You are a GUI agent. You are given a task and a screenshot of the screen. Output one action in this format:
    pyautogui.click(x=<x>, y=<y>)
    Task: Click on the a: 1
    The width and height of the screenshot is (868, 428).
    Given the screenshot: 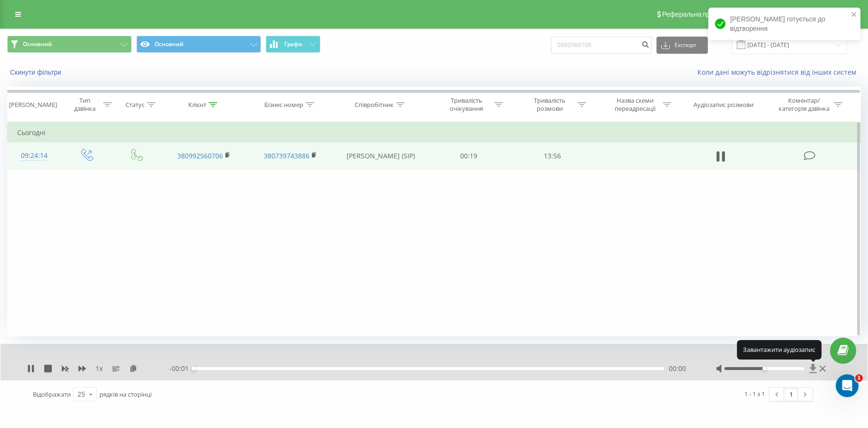 What is the action you would take?
    pyautogui.click(x=791, y=394)
    